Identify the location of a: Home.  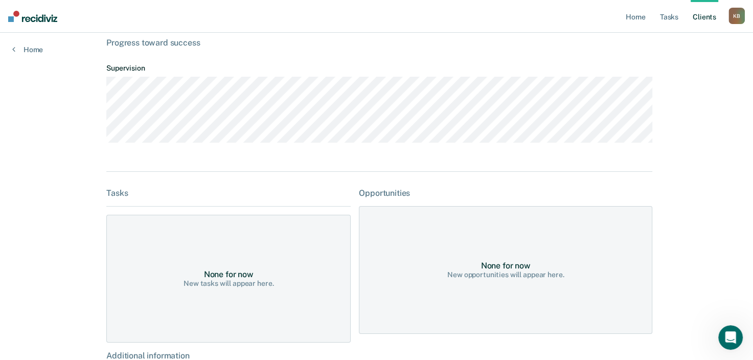
(28, 50).